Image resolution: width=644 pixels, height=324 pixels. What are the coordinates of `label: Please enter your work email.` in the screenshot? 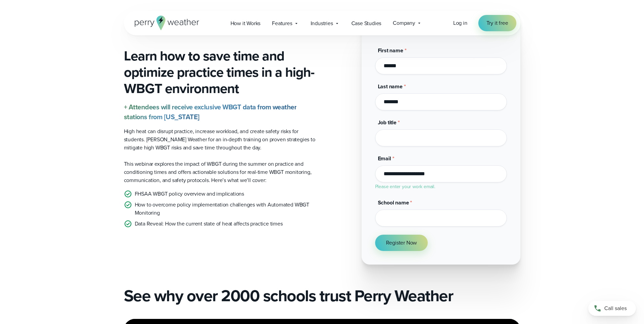 It's located at (404, 186).